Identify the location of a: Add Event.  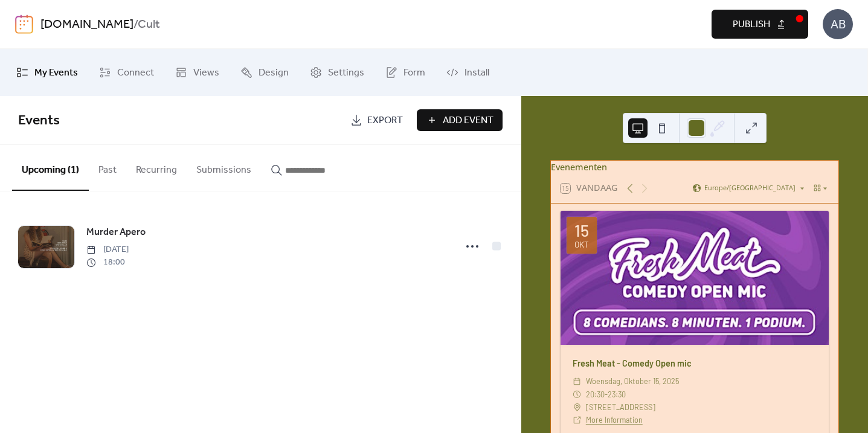
(459, 120).